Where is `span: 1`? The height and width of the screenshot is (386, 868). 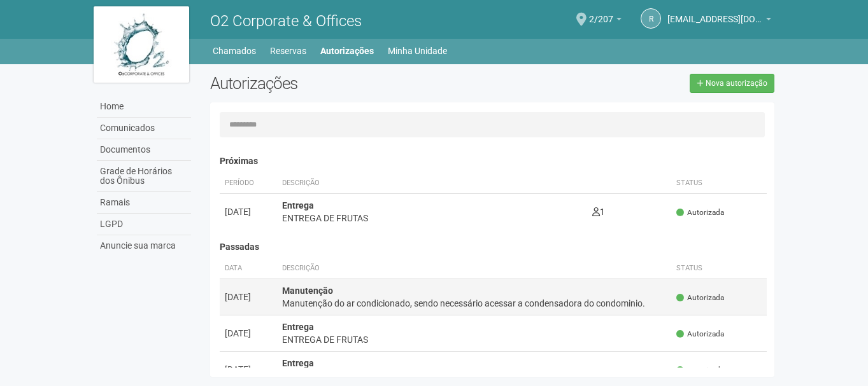
span: 1 is located at coordinates (598, 212).